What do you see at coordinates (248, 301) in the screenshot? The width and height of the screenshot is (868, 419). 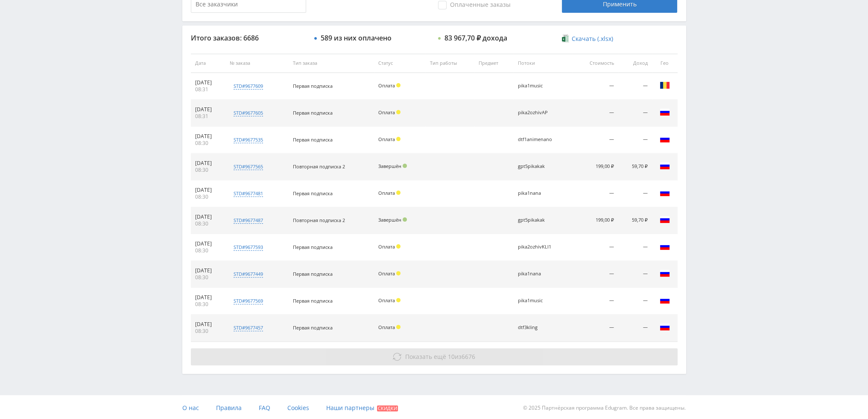 I see `div: std#9677569` at bounding box center [248, 301].